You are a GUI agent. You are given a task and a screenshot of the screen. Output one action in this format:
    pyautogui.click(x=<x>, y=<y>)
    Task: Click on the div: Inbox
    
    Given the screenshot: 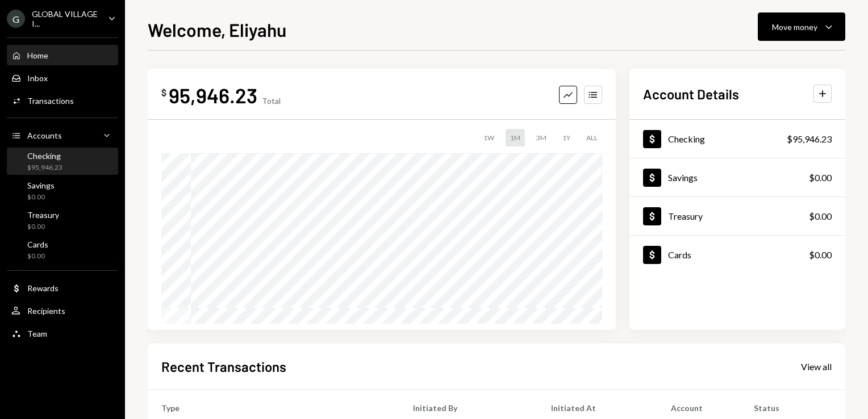 What is the action you would take?
    pyautogui.click(x=38, y=77)
    